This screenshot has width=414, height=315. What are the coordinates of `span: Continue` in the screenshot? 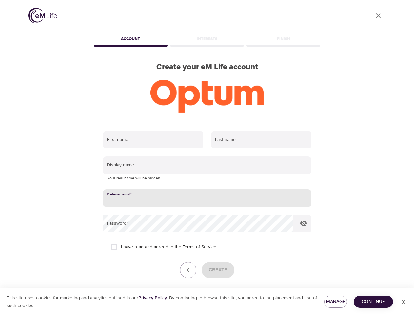 It's located at (374, 301).